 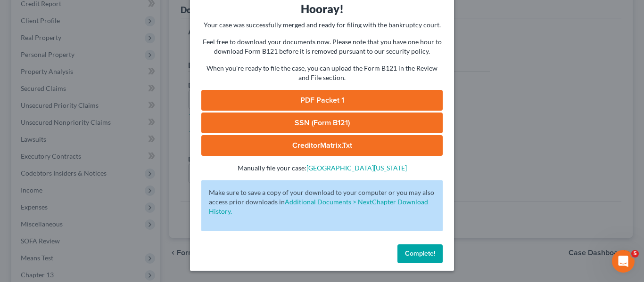 What do you see at coordinates (322, 9) in the screenshot?
I see `h3: Hooray!` at bounding box center [322, 9].